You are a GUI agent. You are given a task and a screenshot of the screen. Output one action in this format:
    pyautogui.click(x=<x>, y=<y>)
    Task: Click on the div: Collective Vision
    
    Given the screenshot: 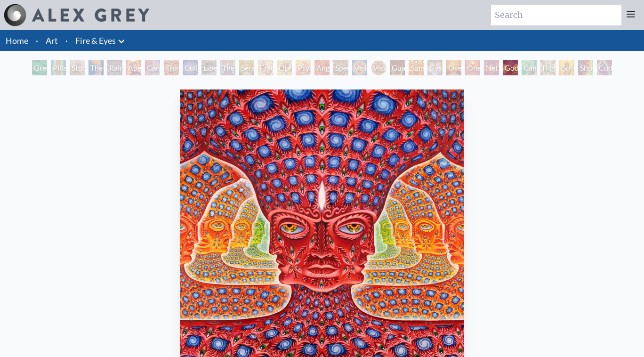 What is the action you would take?
    pyautogui.click(x=190, y=68)
    